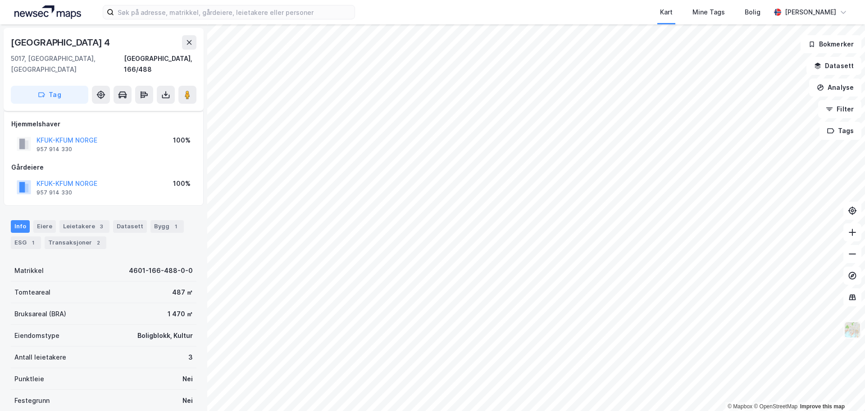 The width and height of the screenshot is (865, 411). Describe the element at coordinates (48, 12) in the screenshot. I see `img: logo.a4113a55bc3d86da70a041830d287a7e.svg` at that location.